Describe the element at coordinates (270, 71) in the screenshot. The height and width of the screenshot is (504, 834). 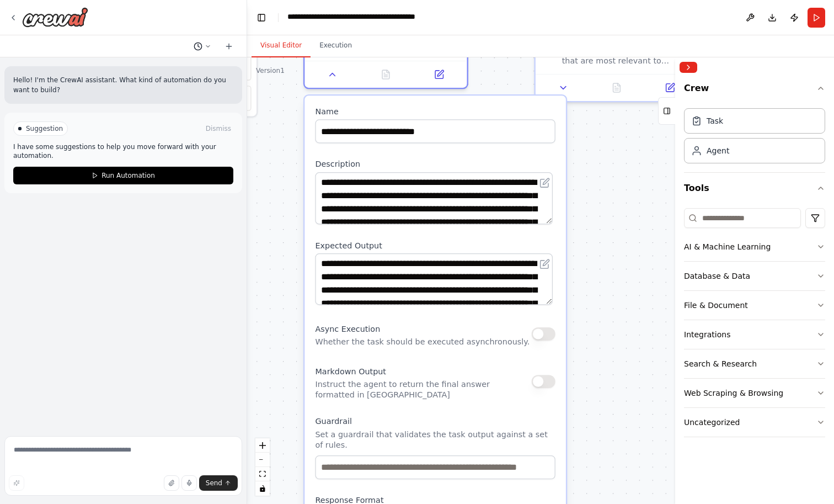
I see `div: Version 1` at that location.